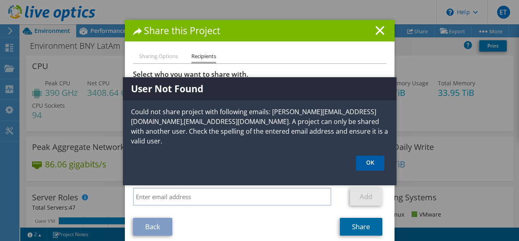 Image resolution: width=519 pixels, height=241 pixels. What do you see at coordinates (233, 196) in the screenshot?
I see `input: Enter email address` at bounding box center [233, 196].